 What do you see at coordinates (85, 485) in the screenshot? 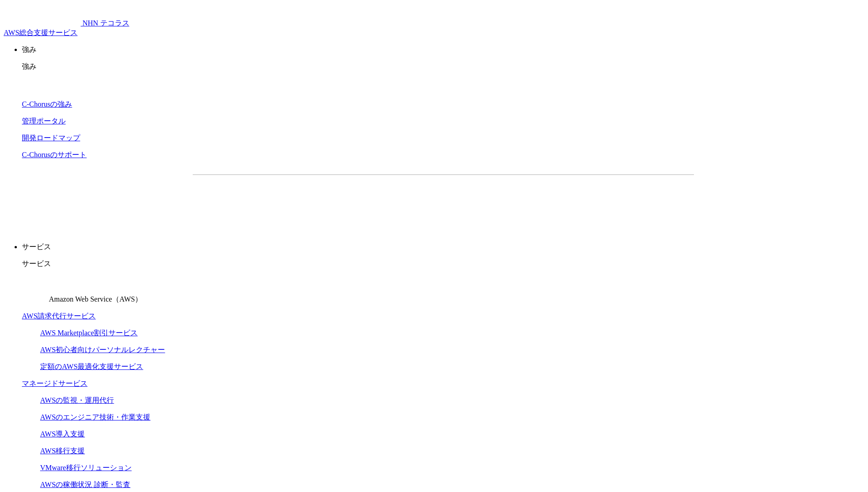
I see `a: AWSの稼働状況 診断・監査` at bounding box center [85, 485].